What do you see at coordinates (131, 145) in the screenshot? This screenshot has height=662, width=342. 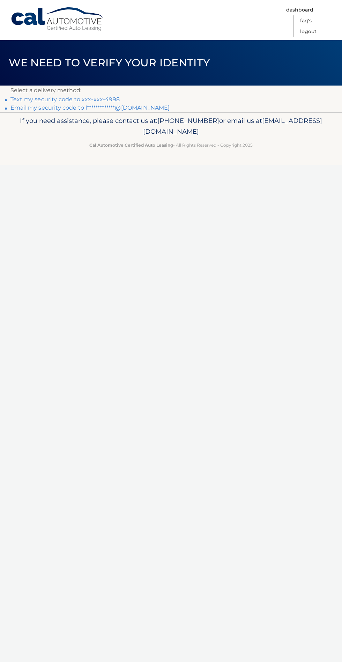 I see `strong: Cal Automotive Certified Auto Leasing` at bounding box center [131, 145].